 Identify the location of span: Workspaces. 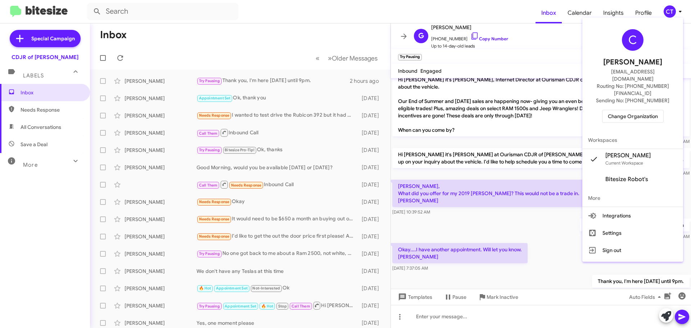
(633, 140).